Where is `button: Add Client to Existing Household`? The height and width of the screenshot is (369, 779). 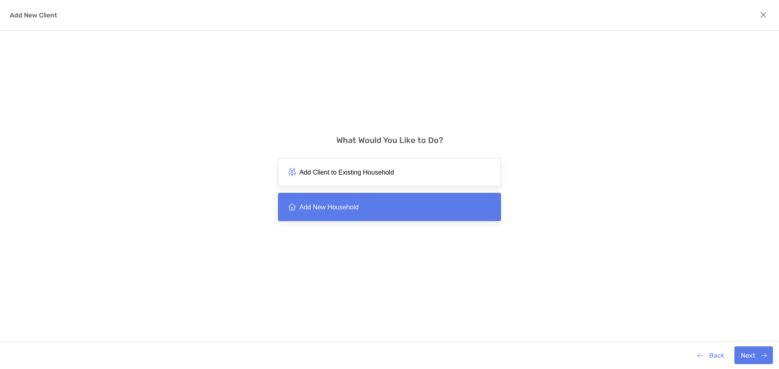 button: Add Client to Existing Household is located at coordinates (389, 172).